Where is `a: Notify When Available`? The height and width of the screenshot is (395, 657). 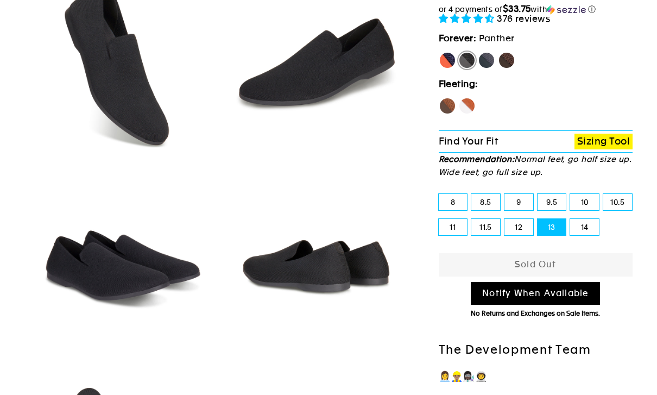 a: Notify When Available is located at coordinates (535, 293).